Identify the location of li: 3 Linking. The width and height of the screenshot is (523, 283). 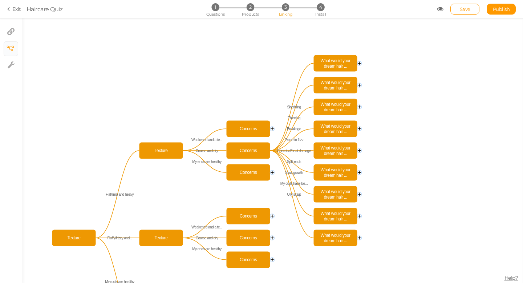
(286, 7).